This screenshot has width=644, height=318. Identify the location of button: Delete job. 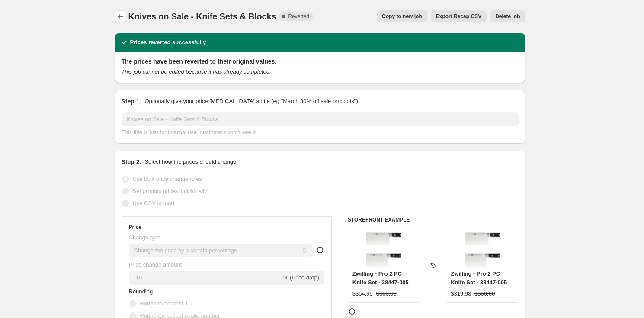
(507, 17).